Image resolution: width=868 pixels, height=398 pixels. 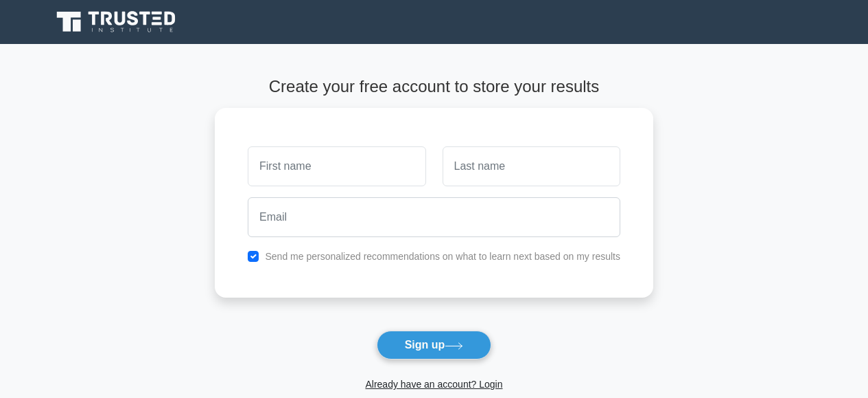 What do you see at coordinates (336, 166) in the screenshot?
I see `input: First name` at bounding box center [336, 166].